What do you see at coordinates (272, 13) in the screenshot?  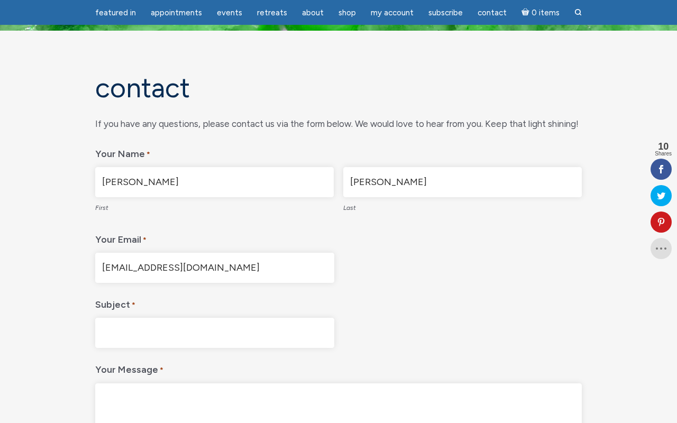 I see `a: Retreats` at bounding box center [272, 13].